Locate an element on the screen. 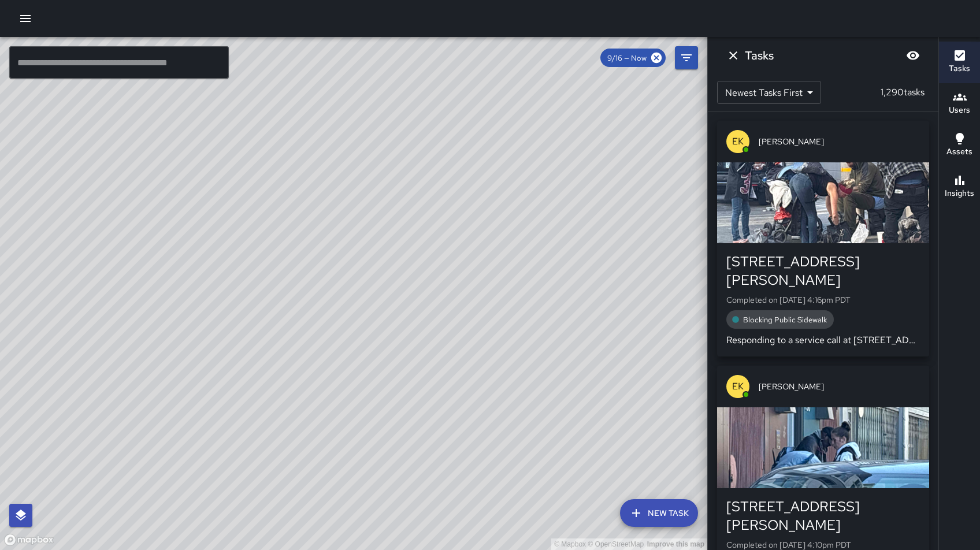 Image resolution: width=980 pixels, height=550 pixels. button: Users is located at coordinates (960, 104).